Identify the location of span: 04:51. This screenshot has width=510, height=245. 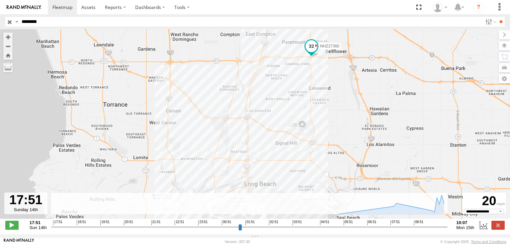
(325, 223).